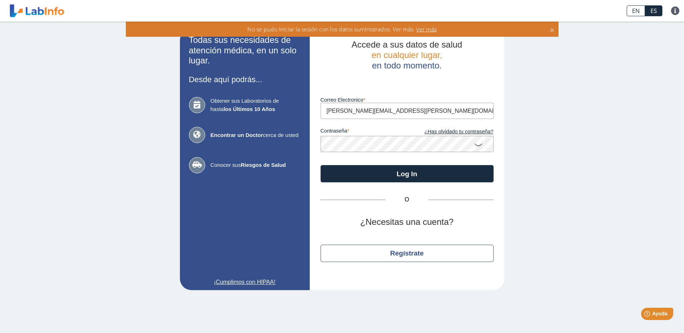  I want to click on a: ¿Has olvidado tu contraseña?, so click(450, 132).